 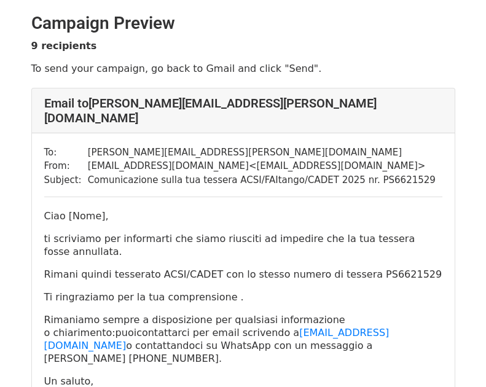 What do you see at coordinates (243, 216) in the screenshot?
I see `p: Ciao [Nome],` at bounding box center [243, 216].